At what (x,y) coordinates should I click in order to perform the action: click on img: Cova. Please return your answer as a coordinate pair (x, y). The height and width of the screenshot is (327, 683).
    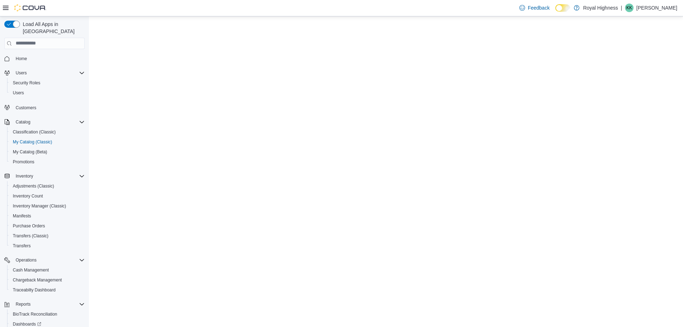
    Looking at the image, I should click on (30, 8).